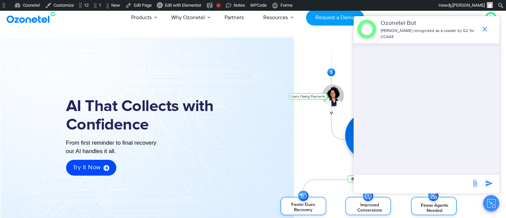  I want to click on div: From first reminder to final recovery our AI handles it all., so click(162, 147).